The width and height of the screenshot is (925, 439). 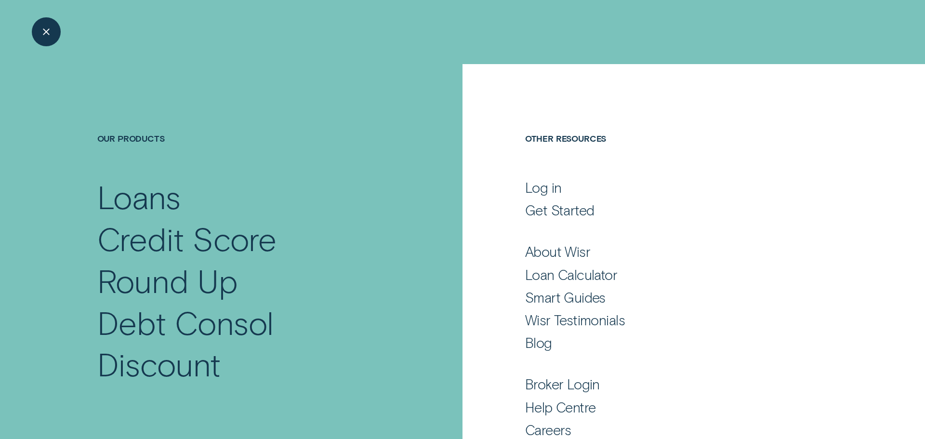 What do you see at coordinates (676, 274) in the screenshot?
I see `a: Loan Calculator` at bounding box center [676, 274].